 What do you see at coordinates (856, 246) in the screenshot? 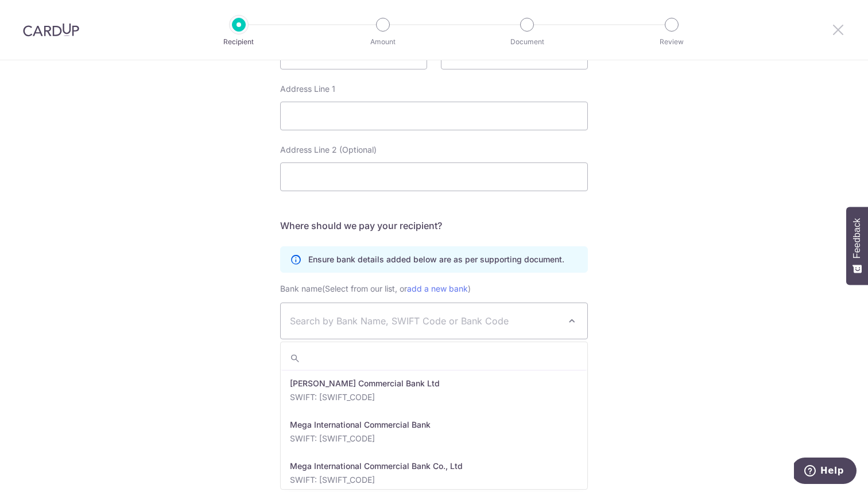
I see `button: Feedback - Show survey` at bounding box center [856, 246].